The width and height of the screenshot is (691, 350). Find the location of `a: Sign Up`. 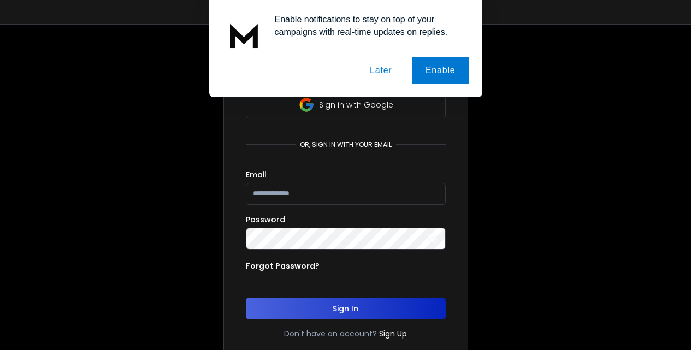

a: Sign Up is located at coordinates (393, 334).